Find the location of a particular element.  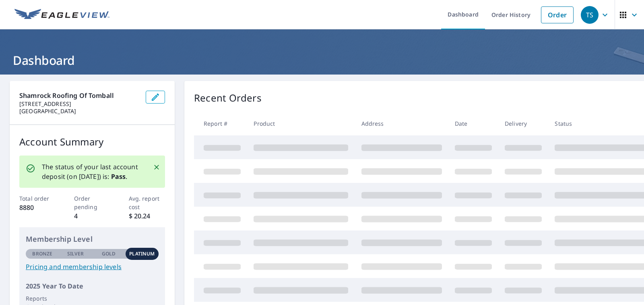

div: TS is located at coordinates (590, 15).